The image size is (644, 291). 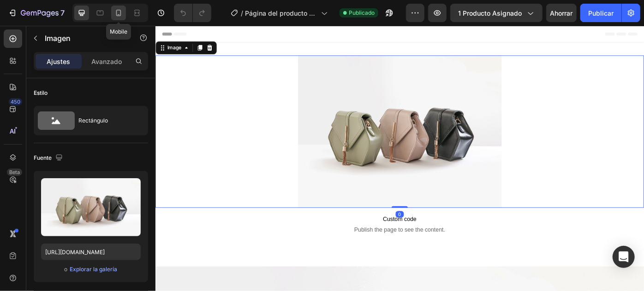 What do you see at coordinates (91, 252) in the screenshot?
I see `input: https://ejemplo.com/imagen.jpg` at bounding box center [91, 252].